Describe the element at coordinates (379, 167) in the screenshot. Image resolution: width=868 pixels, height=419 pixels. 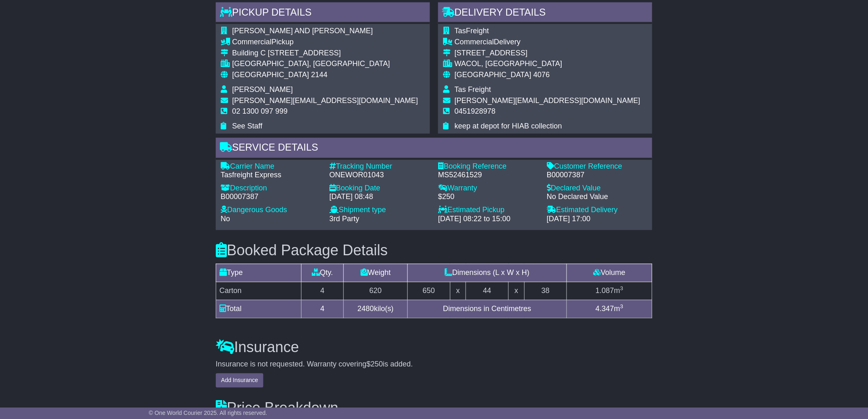
I see `div: Tracking Number` at that location.